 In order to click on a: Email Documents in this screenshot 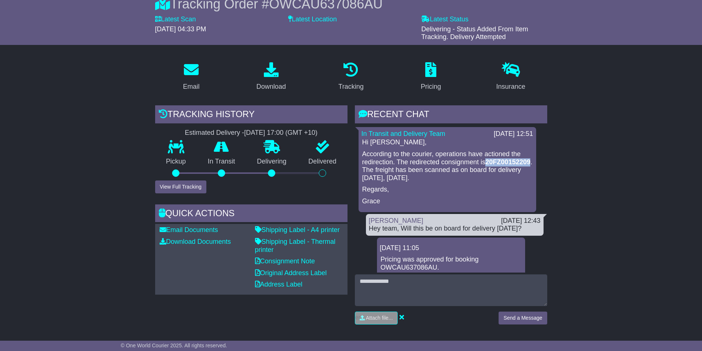, I will do `click(189, 230)`.